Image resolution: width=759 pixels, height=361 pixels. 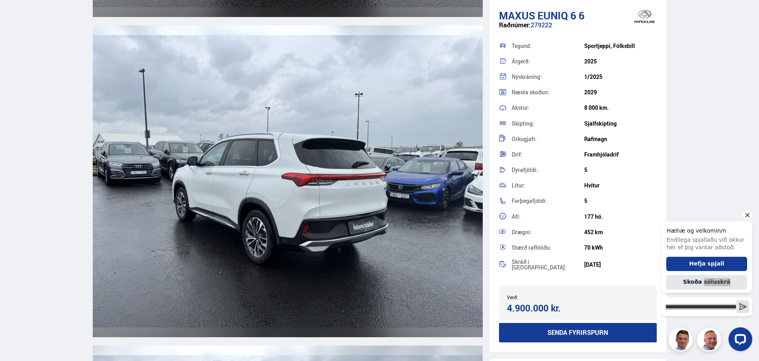 I want to click on div: Hvítur, so click(x=620, y=185).